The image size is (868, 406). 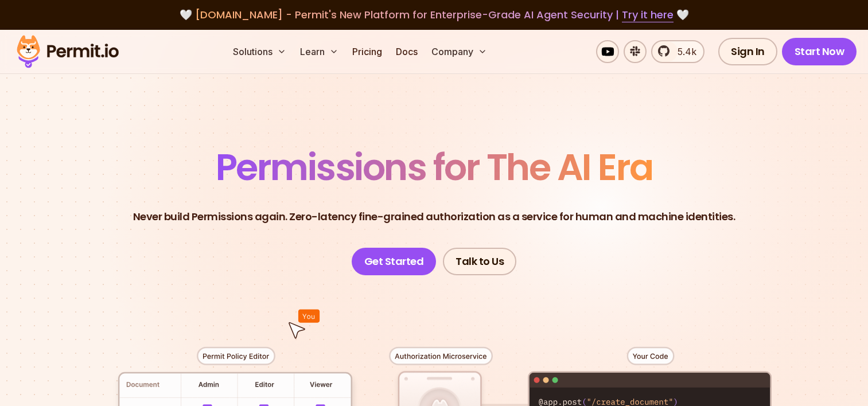 What do you see at coordinates (259, 51) in the screenshot?
I see `button: Solutions` at bounding box center [259, 51].